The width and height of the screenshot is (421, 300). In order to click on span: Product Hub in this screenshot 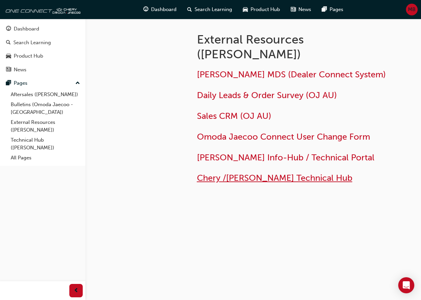, I will do `click(266, 9)`.